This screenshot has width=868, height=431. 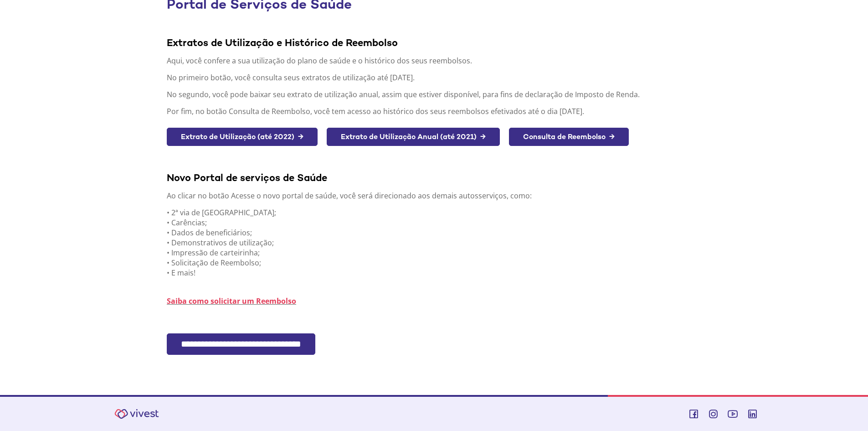 I want to click on a: Saiba como solicitar um Reembolso, so click(x=231, y=301).